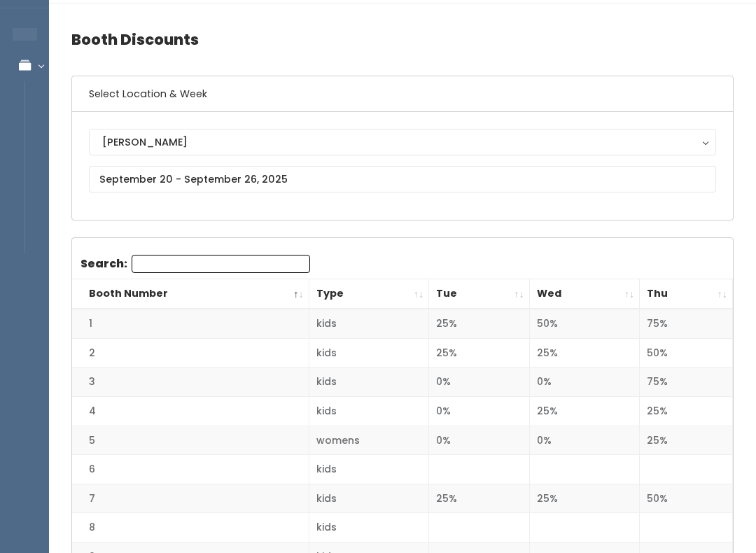  I want to click on td: 7, so click(190, 499).